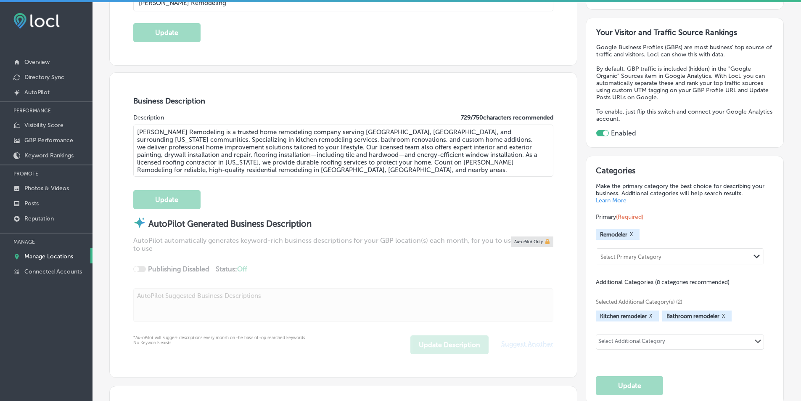 The image size is (801, 401). Describe the element at coordinates (611, 200) in the screenshot. I see `a: Learn More` at that location.